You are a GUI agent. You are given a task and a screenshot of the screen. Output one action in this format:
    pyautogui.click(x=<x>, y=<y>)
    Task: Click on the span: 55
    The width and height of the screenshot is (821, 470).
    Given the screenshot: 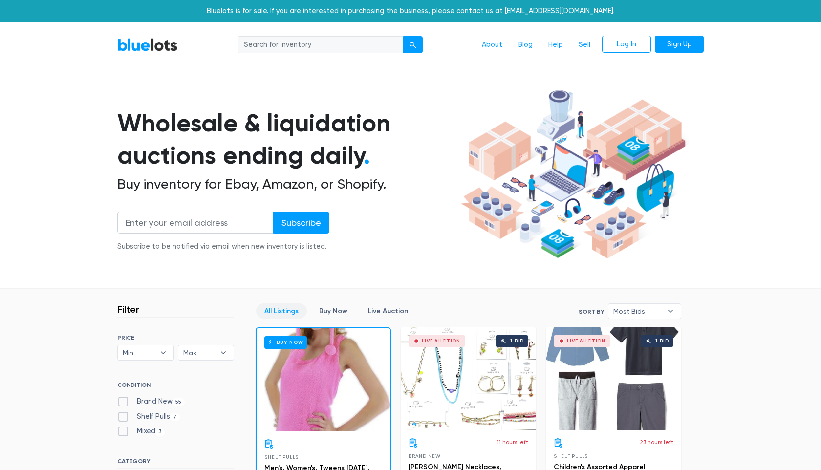 What is the action you would take?
    pyautogui.click(x=178, y=402)
    